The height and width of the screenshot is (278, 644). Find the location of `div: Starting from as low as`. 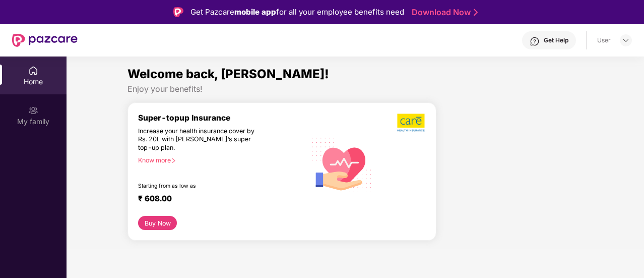

div: Starting from as low as is located at coordinates (201, 187).